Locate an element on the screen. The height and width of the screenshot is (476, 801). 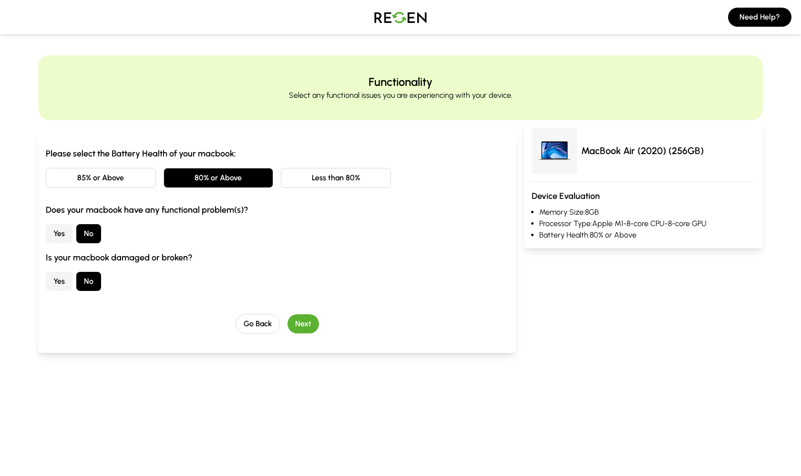
img: Logo is located at coordinates (400, 17).